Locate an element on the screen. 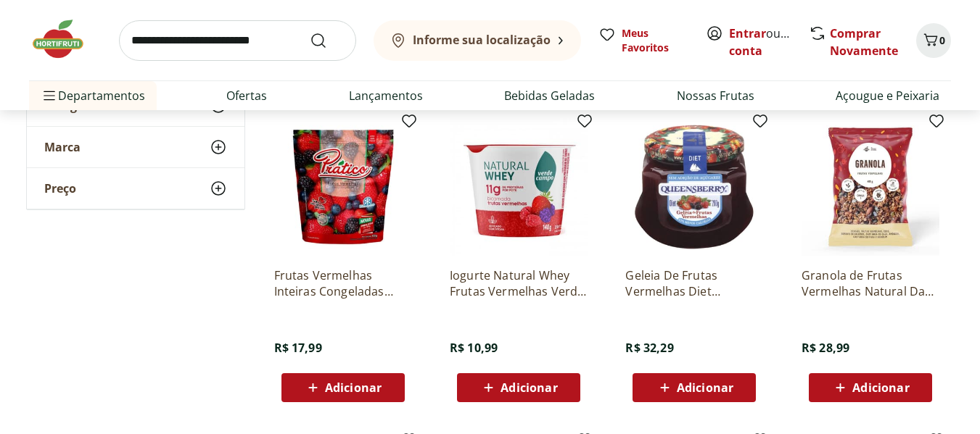 This screenshot has width=980, height=434. p: Iogurte Natural Whey Frutas Vermelhas Verde Campo 140g is located at coordinates (519, 284).